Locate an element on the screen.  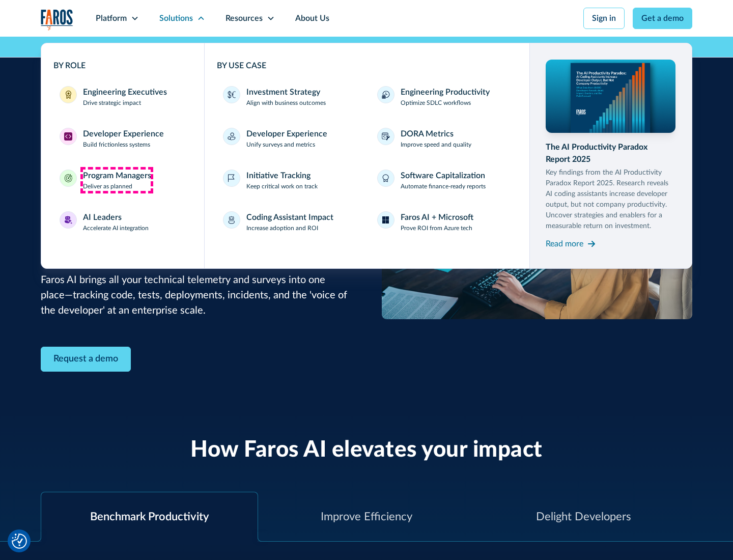
p: Drive strategic impact is located at coordinates (112, 103).